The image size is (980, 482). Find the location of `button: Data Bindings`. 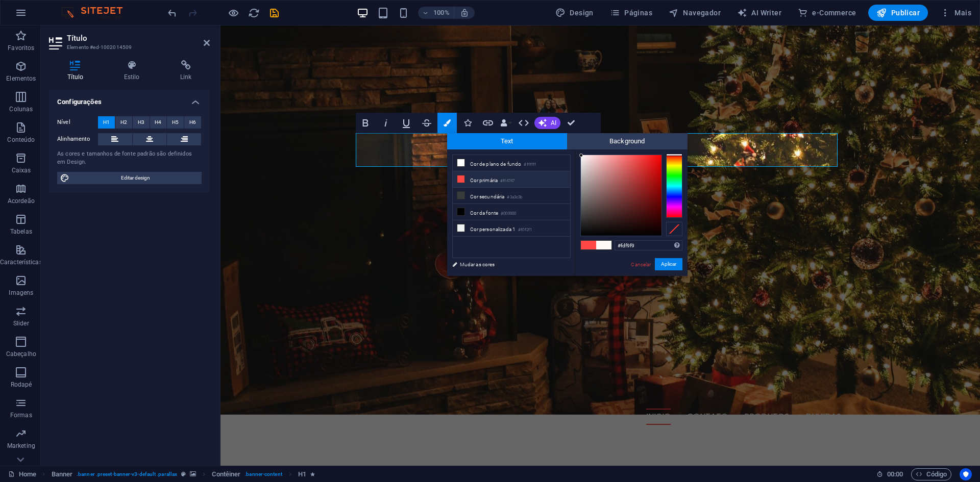

button: Data Bindings is located at coordinates (506, 123).